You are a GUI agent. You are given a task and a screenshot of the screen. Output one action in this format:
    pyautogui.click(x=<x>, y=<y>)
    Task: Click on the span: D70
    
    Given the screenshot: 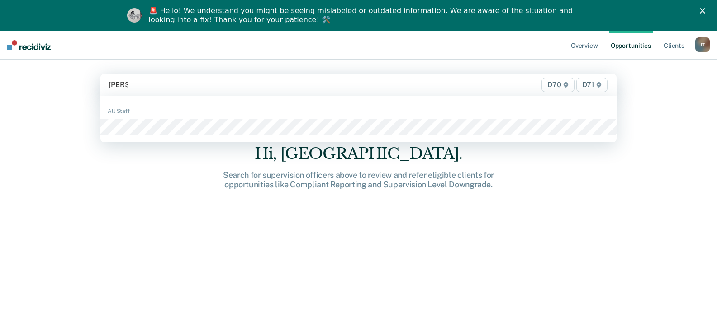 What is the action you would take?
    pyautogui.click(x=557, y=85)
    